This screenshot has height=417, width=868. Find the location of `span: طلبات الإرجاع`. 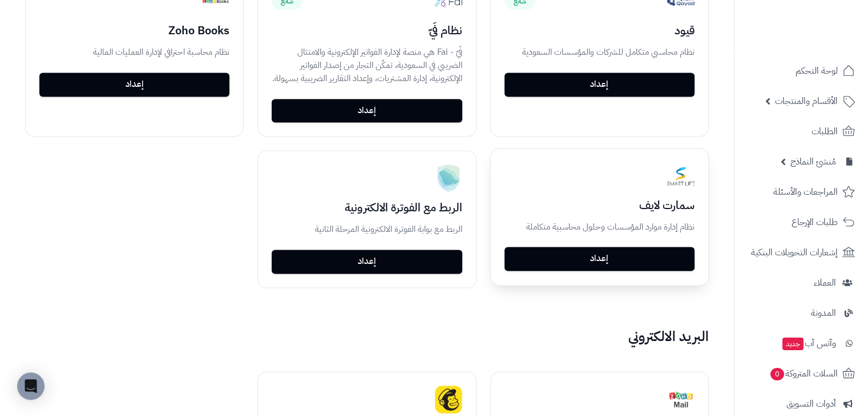

span: طلبات الإرجاع is located at coordinates (815, 222).